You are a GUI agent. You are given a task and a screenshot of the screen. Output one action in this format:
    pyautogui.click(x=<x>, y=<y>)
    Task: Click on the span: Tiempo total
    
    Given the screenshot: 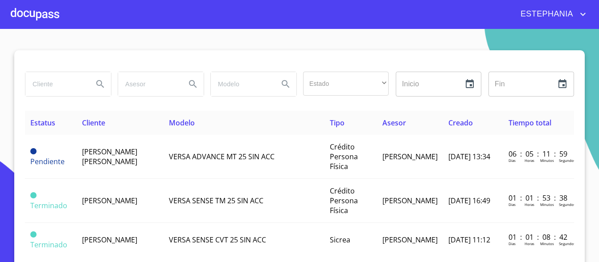 What is the action you would take?
    pyautogui.click(x=530, y=123)
    